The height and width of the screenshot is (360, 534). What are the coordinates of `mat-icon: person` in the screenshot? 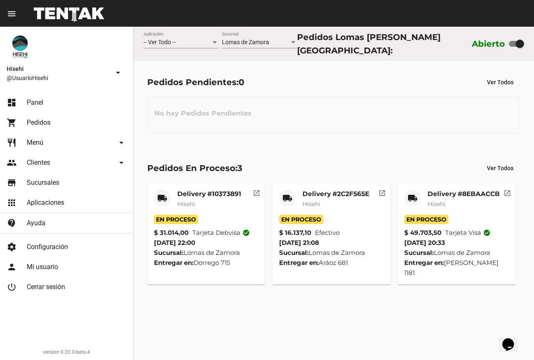 It's located at (12, 267).